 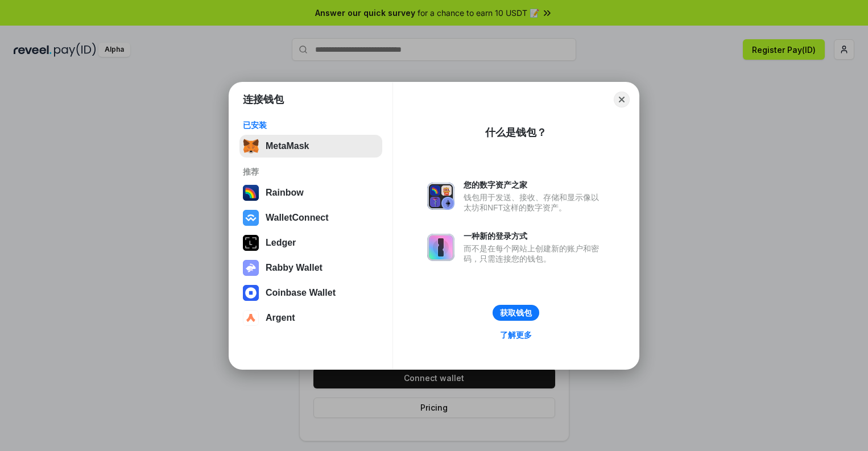 I want to click on div: Coinbase Wallet, so click(x=301, y=293).